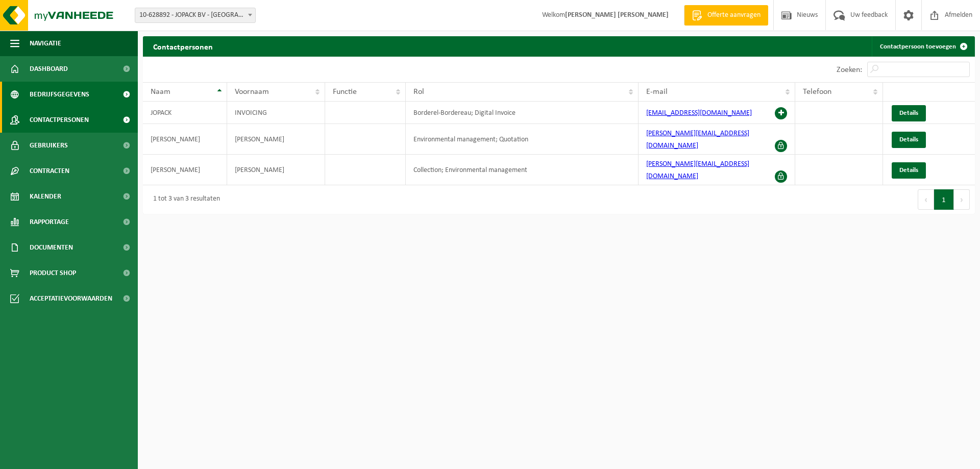 The height and width of the screenshot is (469, 980). What do you see at coordinates (52, 273) in the screenshot?
I see `span: Product Shop` at bounding box center [52, 273].